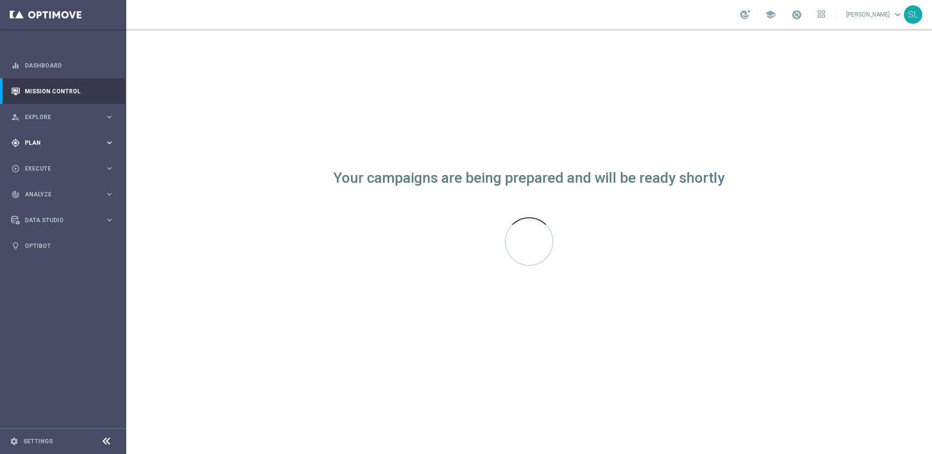 This screenshot has width=932, height=454. Describe the element at coordinates (38, 441) in the screenshot. I see `a: Settings` at that location.